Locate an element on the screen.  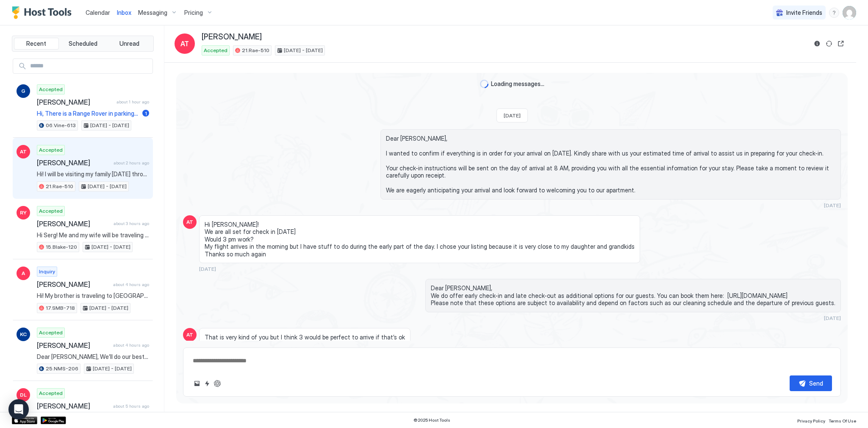
span: 1 is located at coordinates (146, 113).